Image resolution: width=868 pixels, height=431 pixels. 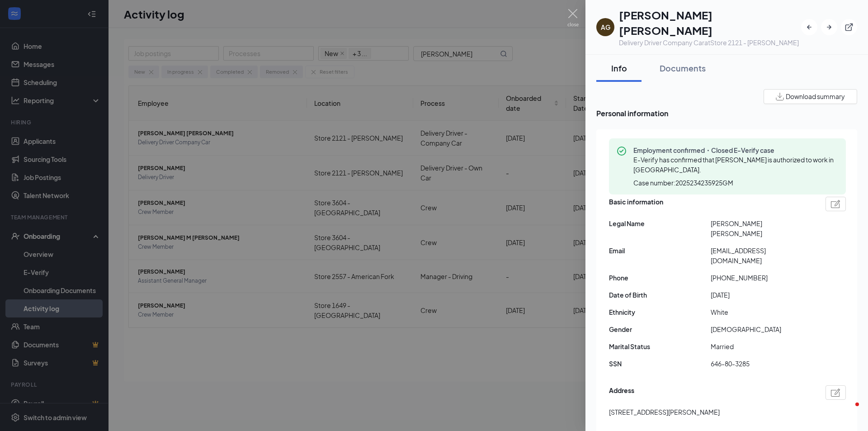 I want to click on span: Phone, so click(x=660, y=278).